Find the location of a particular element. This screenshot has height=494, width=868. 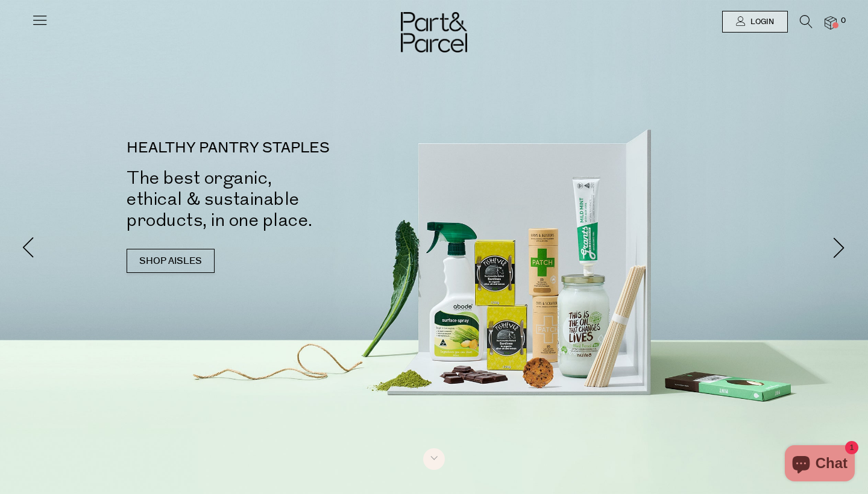

span: 0 is located at coordinates (844, 21).